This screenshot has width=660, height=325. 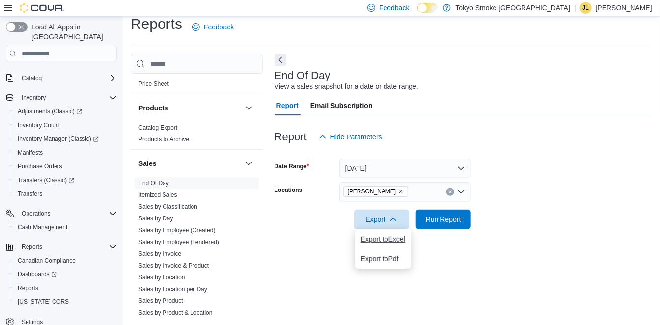 I want to click on span: Report, so click(x=287, y=106).